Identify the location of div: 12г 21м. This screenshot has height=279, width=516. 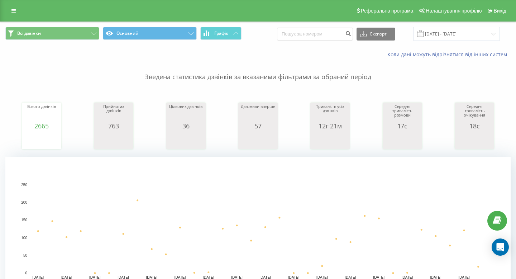
(330, 126).